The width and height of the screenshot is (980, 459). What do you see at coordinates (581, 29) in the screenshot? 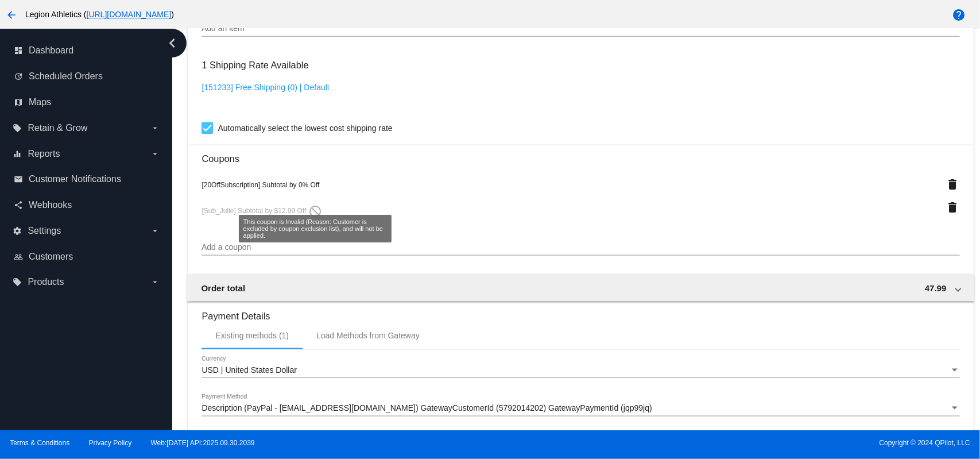
I see `input: Add an item` at bounding box center [581, 29].